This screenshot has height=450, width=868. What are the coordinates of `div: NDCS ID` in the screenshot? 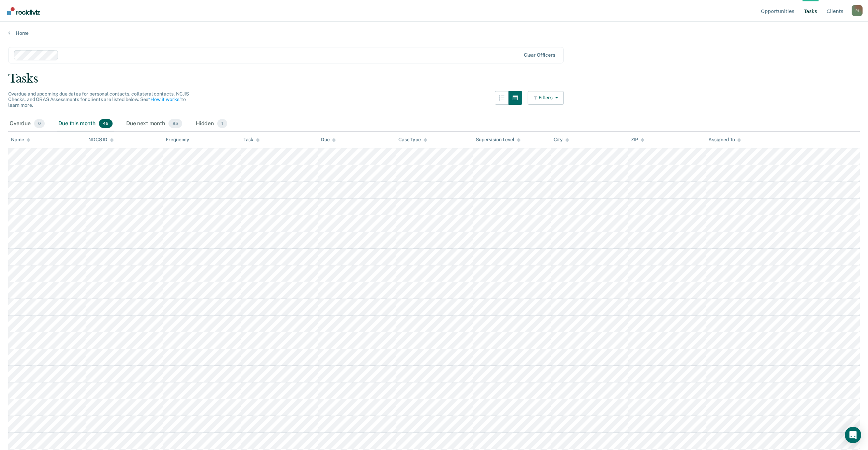 It's located at (101, 139).